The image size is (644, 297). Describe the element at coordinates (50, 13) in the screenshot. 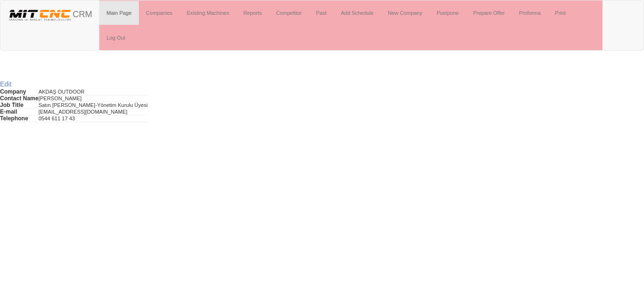

I see `a: CRM` at that location.